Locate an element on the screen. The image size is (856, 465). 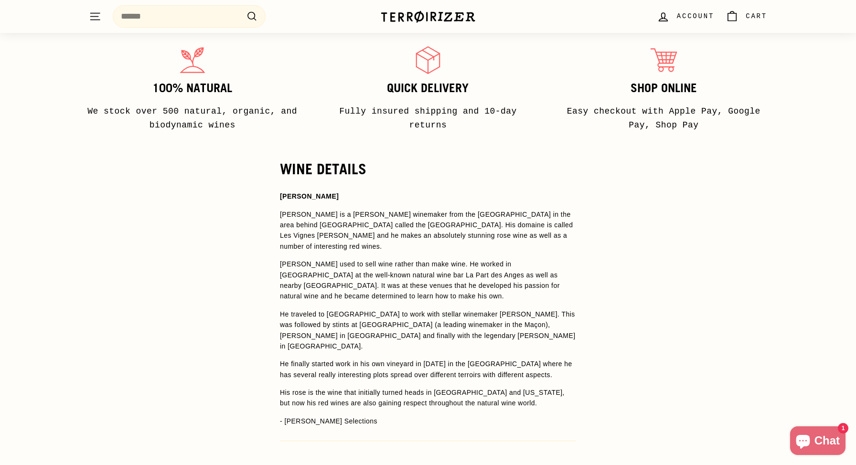
h3: 100% Natural is located at coordinates (192, 88).